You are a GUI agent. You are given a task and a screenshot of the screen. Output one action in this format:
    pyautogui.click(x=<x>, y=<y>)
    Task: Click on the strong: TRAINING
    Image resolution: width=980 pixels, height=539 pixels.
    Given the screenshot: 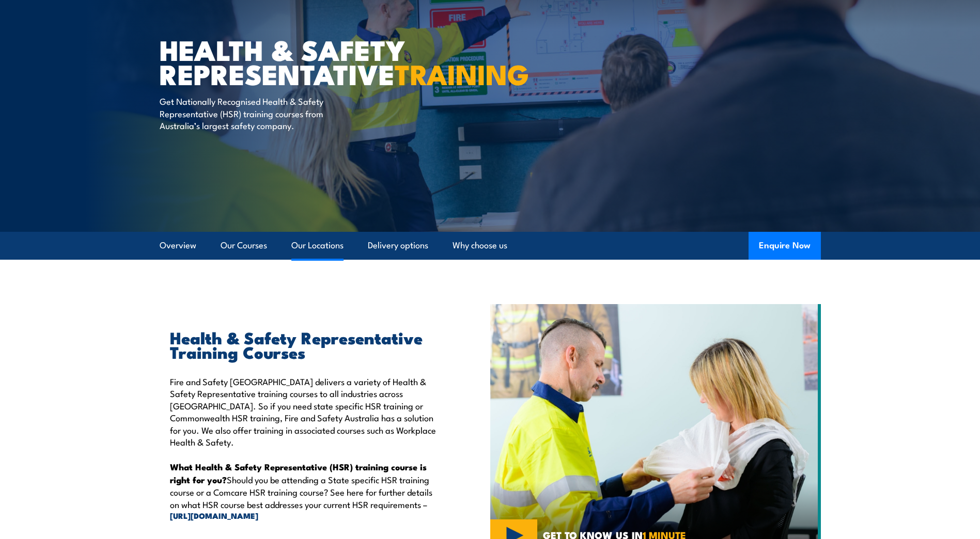 What is the action you would take?
    pyautogui.click(x=462, y=73)
    